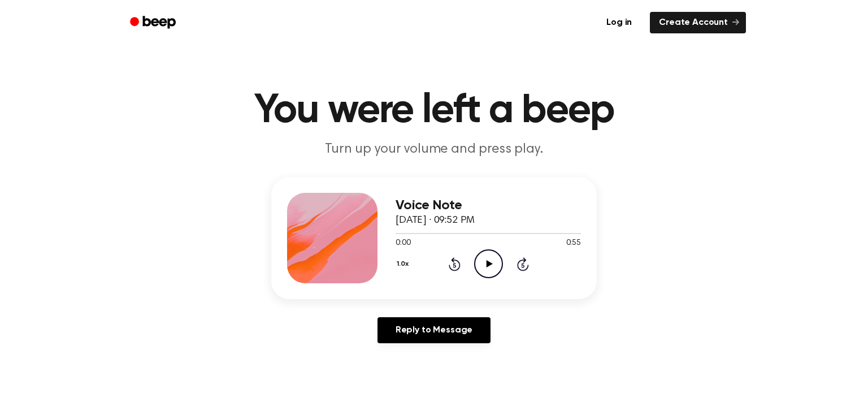 The width and height of the screenshot is (868, 393). What do you see at coordinates (434, 330) in the screenshot?
I see `a: Reply to Message` at bounding box center [434, 330].